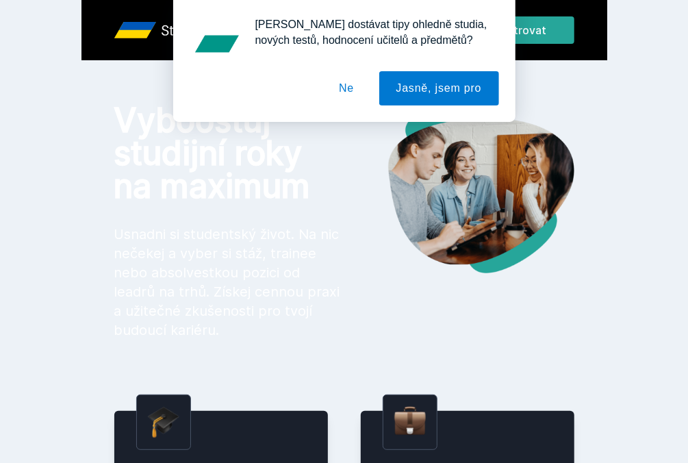 This screenshot has width=688, height=463. I want to click on img: briefcase.png, so click(410, 420).